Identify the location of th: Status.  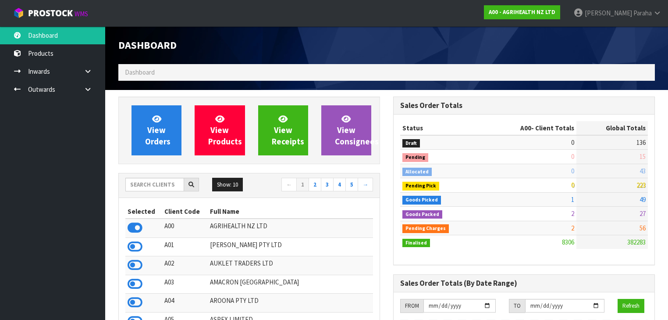
(441, 128).